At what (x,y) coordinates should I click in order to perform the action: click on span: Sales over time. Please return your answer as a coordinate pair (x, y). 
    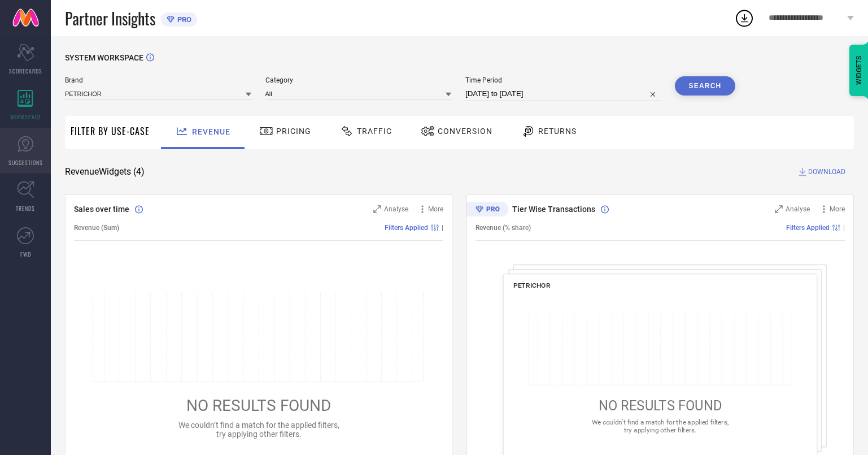
    Looking at the image, I should click on (102, 209).